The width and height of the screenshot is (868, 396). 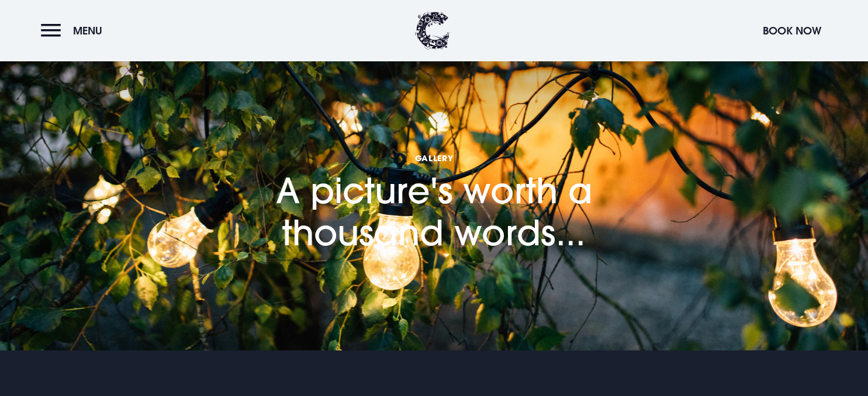 I want to click on button: Book Now, so click(x=792, y=30).